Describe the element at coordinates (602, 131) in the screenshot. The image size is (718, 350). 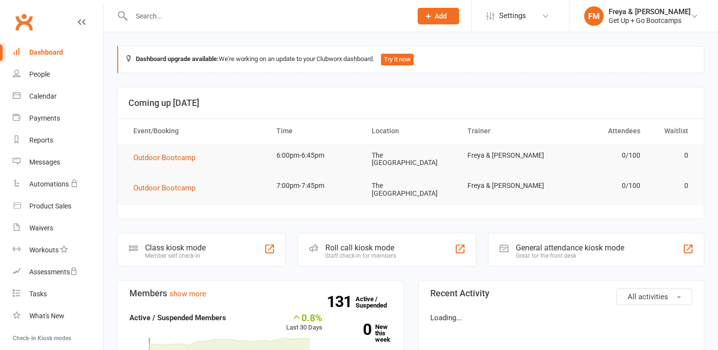
I see `th: Attendees` at that location.